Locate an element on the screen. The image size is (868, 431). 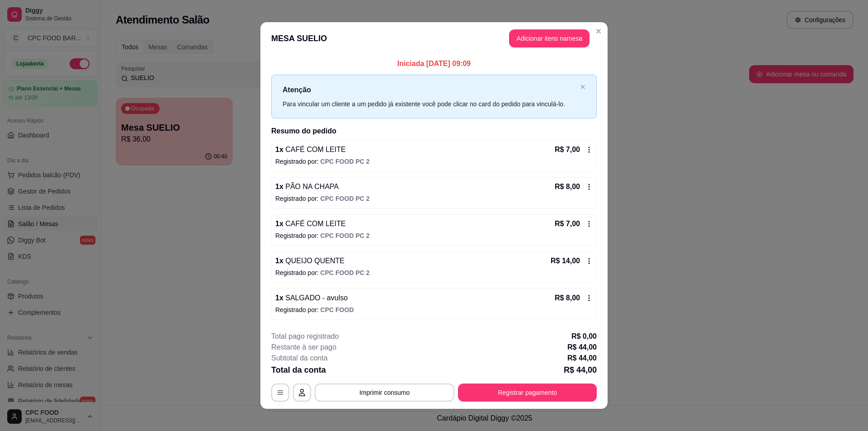
p: Restante à ser pago is located at coordinates (304, 347).